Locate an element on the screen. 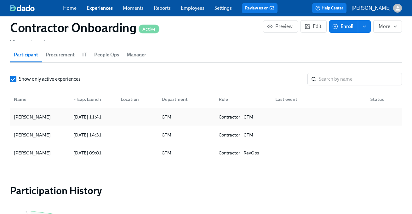 The width and height of the screenshot is (412, 214). img: dado is located at coordinates (22, 8).